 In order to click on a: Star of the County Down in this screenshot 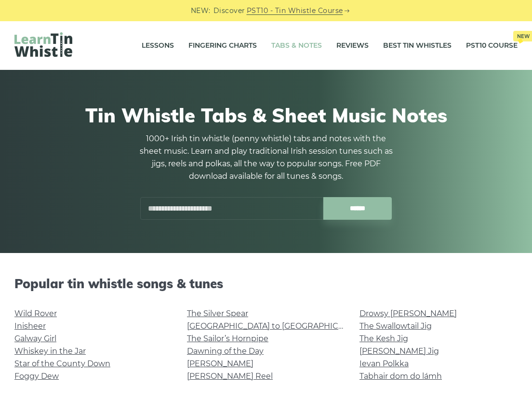, I will do `click(62, 363)`.